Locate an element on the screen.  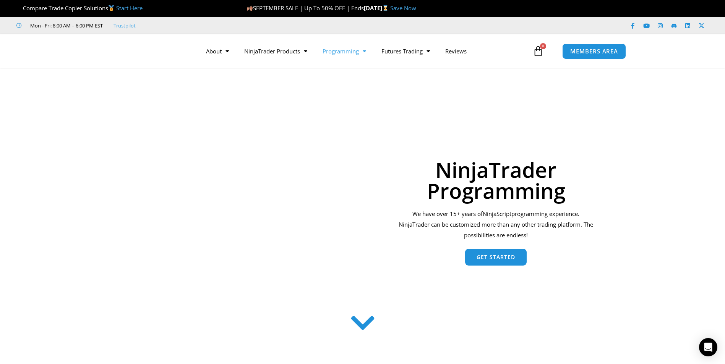
img: programming 1 | Affordable Indicators – NinjaTrader is located at coordinates (251, 204).